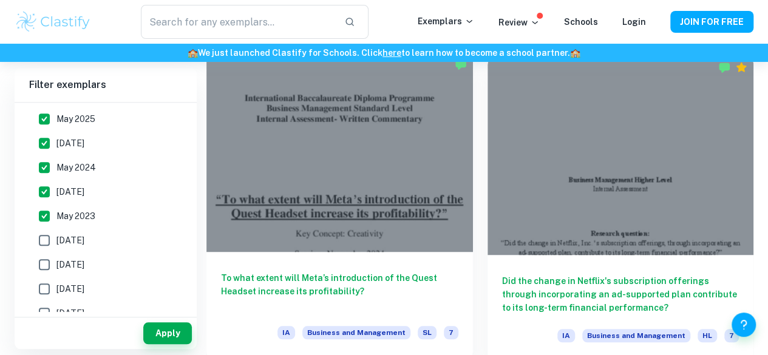 The width and height of the screenshot is (768, 355). What do you see at coordinates (711, 22) in the screenshot?
I see `a: JOIN FOR FREE` at bounding box center [711, 22].